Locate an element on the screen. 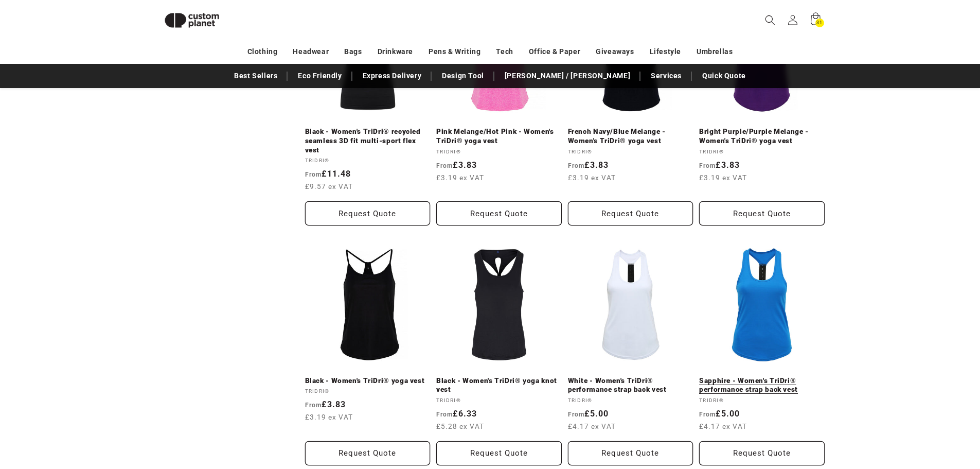 The image size is (980, 469). a: Giveaways is located at coordinates (615, 52).